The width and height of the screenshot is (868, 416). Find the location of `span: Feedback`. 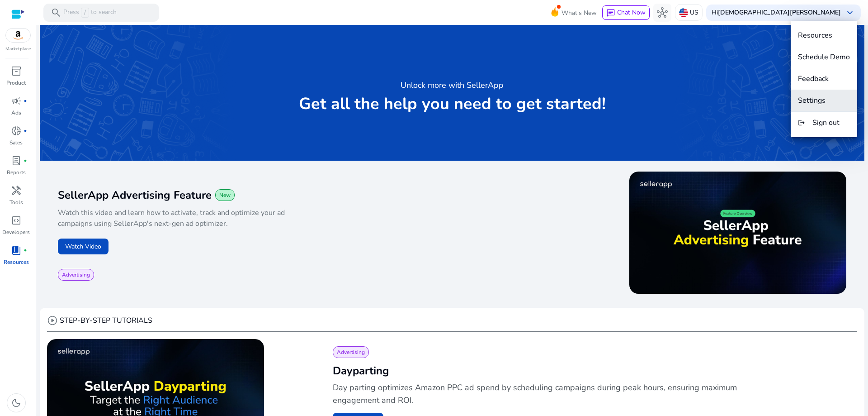

span: Feedback is located at coordinates (813, 79).